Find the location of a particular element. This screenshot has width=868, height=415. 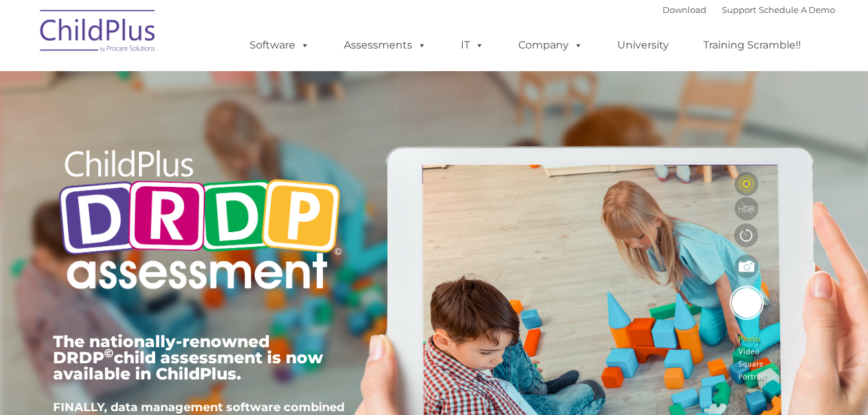

span: The nationally-renowned DRDP child assessment is now available in ChildPlus. is located at coordinates (188, 357).